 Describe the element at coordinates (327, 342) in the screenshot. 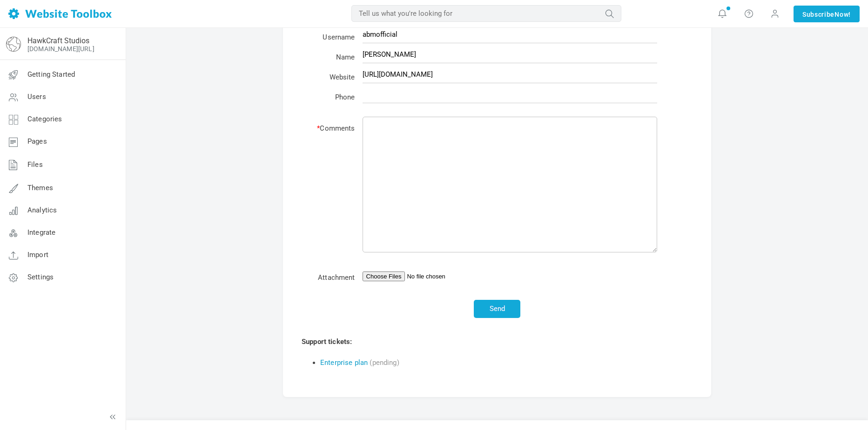

I see `b: Support tickets:` at that location.